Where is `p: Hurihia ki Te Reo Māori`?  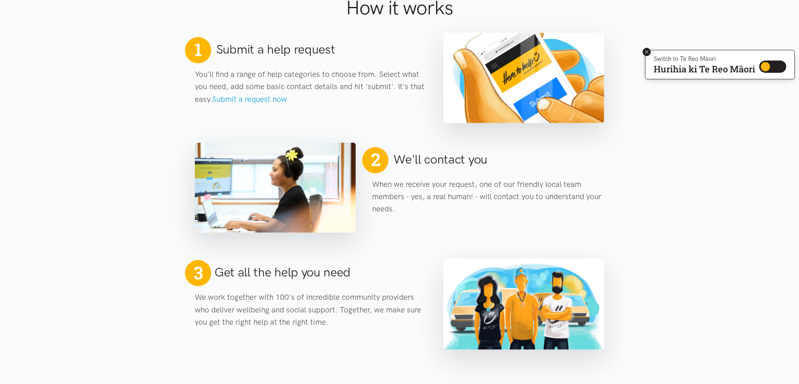 p: Hurihia ki Te Reo Māori is located at coordinates (704, 69).